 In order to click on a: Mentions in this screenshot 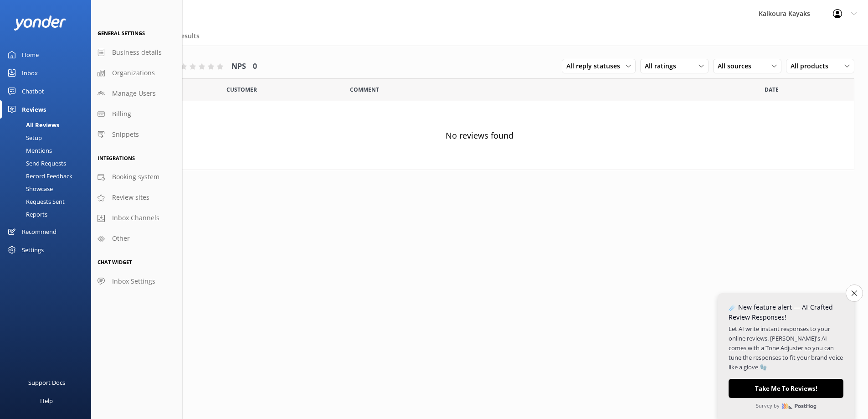, I will do `click(49, 150)`.